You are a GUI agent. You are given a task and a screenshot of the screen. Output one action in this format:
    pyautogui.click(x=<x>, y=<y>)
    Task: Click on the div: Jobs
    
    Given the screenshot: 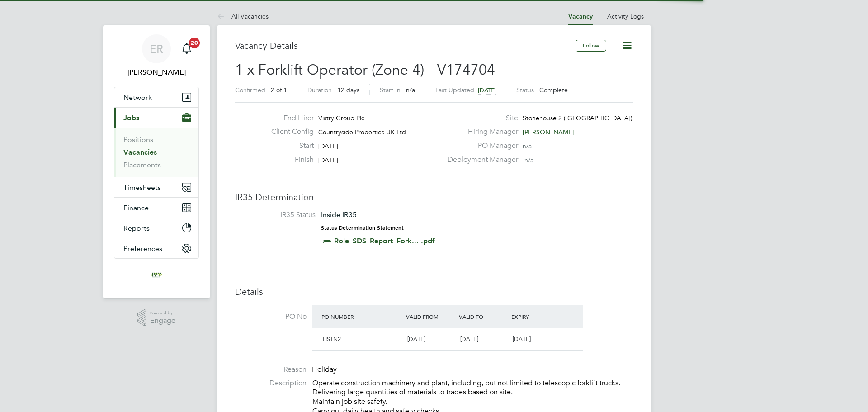 What is the action you would take?
    pyautogui.click(x=157, y=152)
    